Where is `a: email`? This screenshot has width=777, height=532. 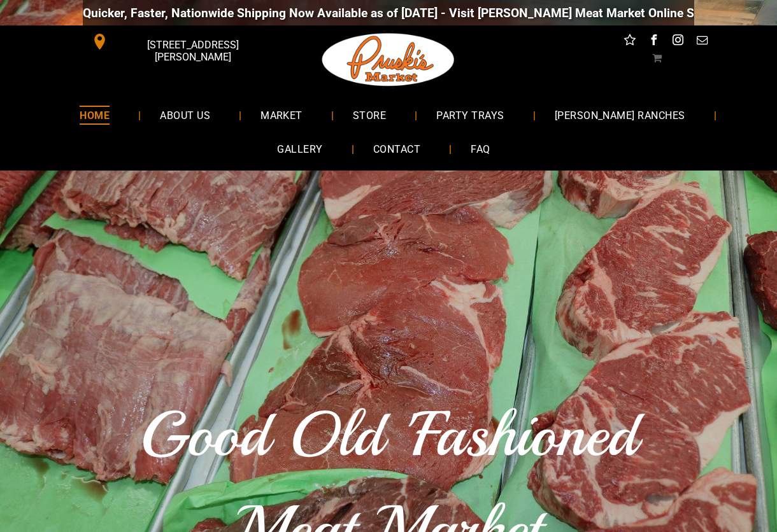 a: email is located at coordinates (702, 42).